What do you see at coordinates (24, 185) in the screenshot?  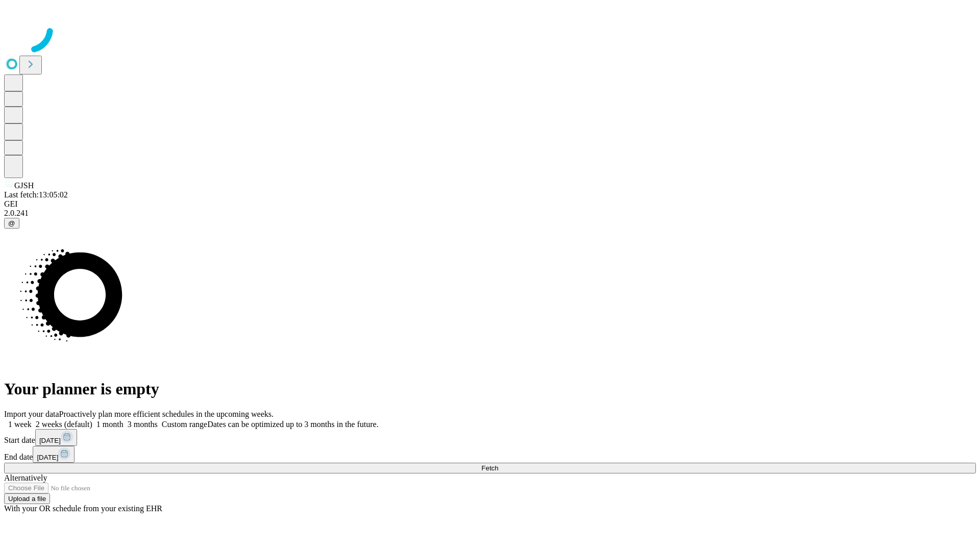 I see `span: GJSH` at bounding box center [24, 185].